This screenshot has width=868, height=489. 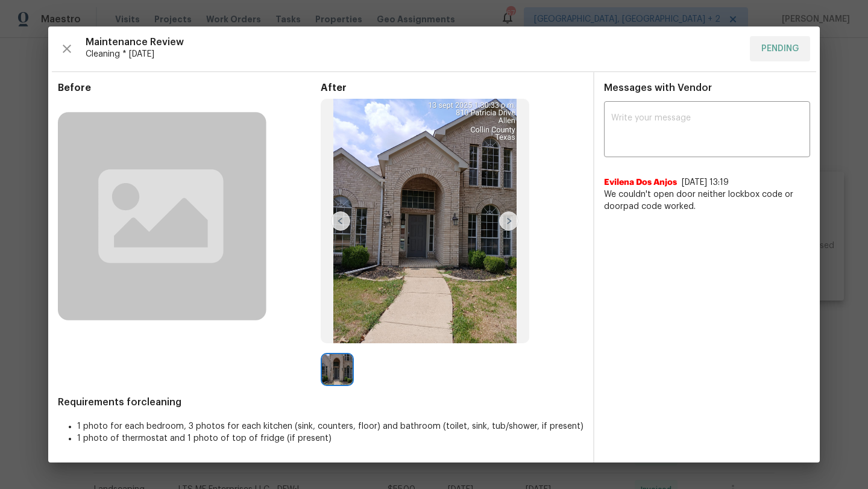 What do you see at coordinates (657, 88) in the screenshot?
I see `span: Messages with Vendor` at bounding box center [657, 88].